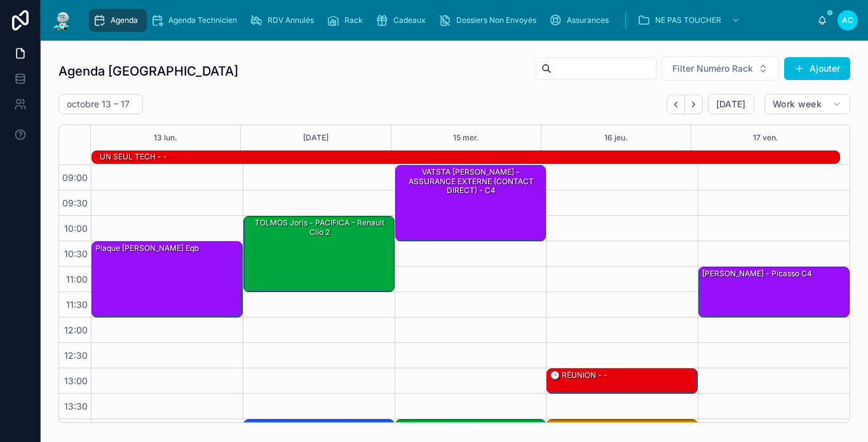 This screenshot has height=442, width=868. What do you see at coordinates (197, 20) in the screenshot?
I see `a: Agenda Technicien` at bounding box center [197, 20].